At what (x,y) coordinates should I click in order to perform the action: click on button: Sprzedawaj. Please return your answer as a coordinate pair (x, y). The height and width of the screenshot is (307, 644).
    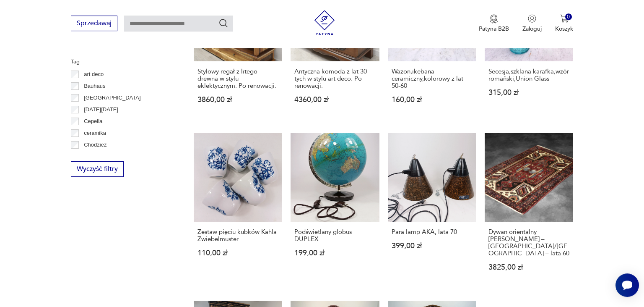
    Looking at the image, I should click on (94, 23).